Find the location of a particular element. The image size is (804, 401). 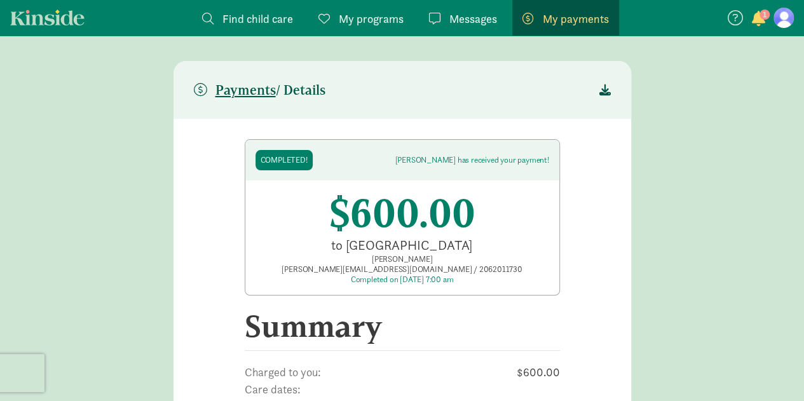

span: Find child care is located at coordinates (257, 18).